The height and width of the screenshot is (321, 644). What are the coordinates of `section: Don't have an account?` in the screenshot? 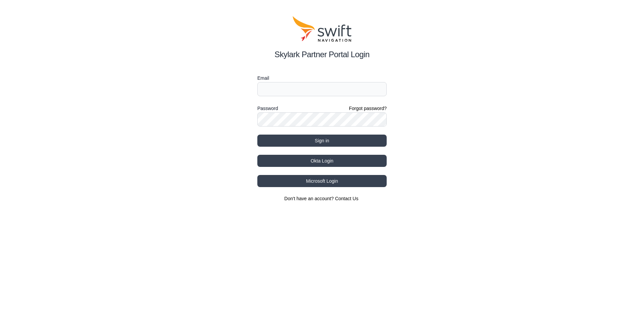 It's located at (322, 199).